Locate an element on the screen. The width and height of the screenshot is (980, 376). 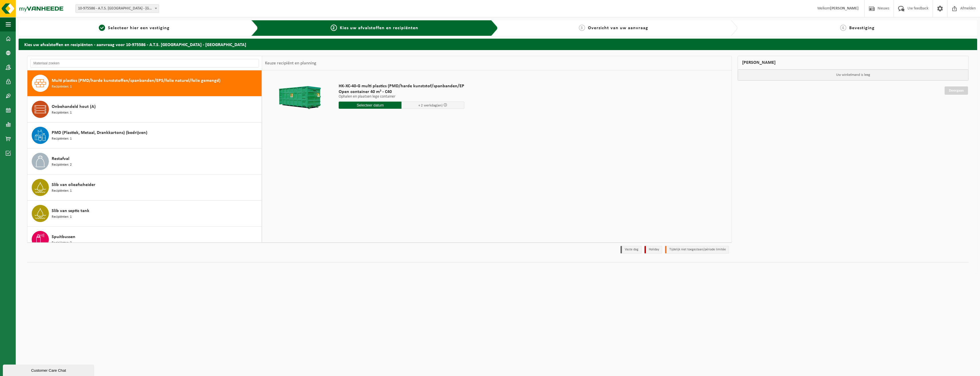
span: + 2 werkdag(en) is located at coordinates (431, 106).